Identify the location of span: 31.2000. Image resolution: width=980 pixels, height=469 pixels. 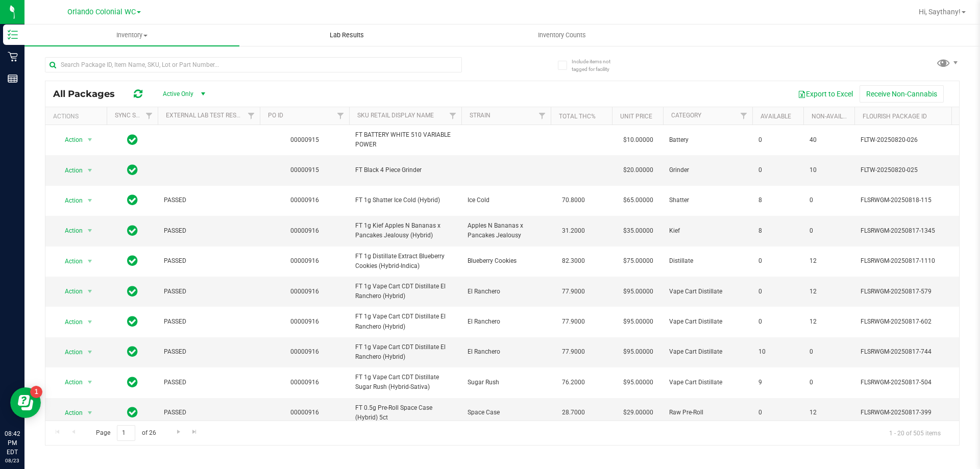
(573, 231).